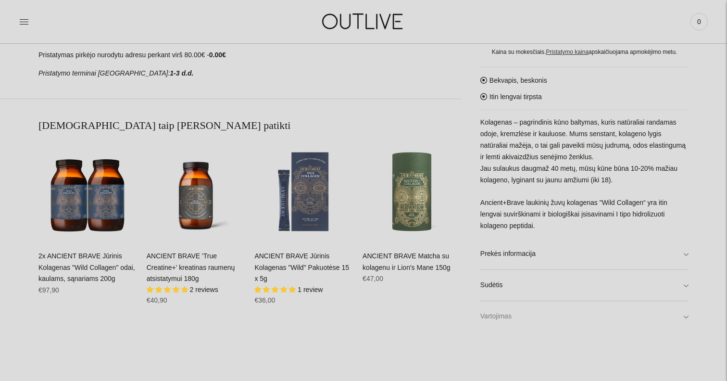 This screenshot has height=381, width=727. Describe the element at coordinates (49, 290) in the screenshot. I see `span: €97,90` at that location.